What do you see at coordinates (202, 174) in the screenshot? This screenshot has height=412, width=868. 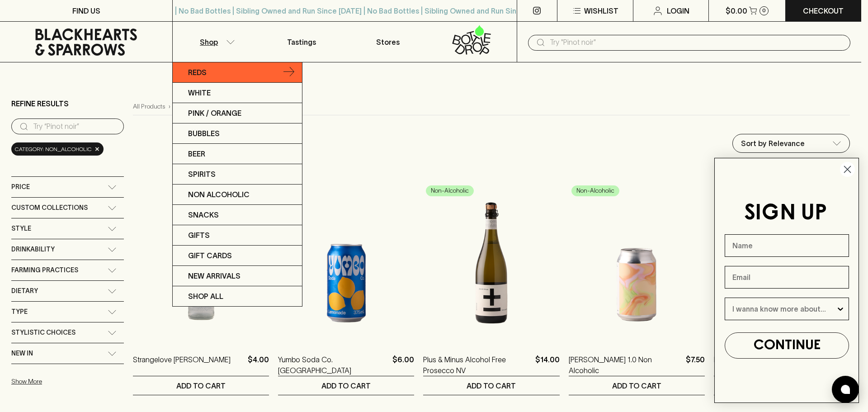 I see `p: Spirits` at bounding box center [202, 174].